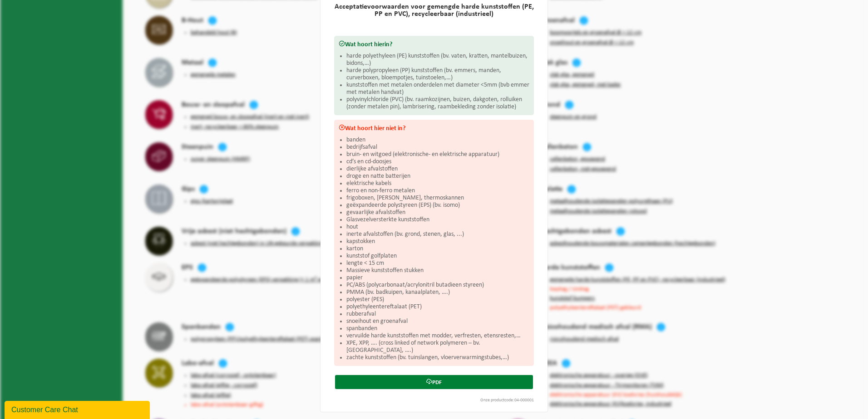 Image resolution: width=868 pixels, height=419 pixels. What do you see at coordinates (438, 162) in the screenshot?
I see `li: cd’s en cd-doosjes` at bounding box center [438, 162].